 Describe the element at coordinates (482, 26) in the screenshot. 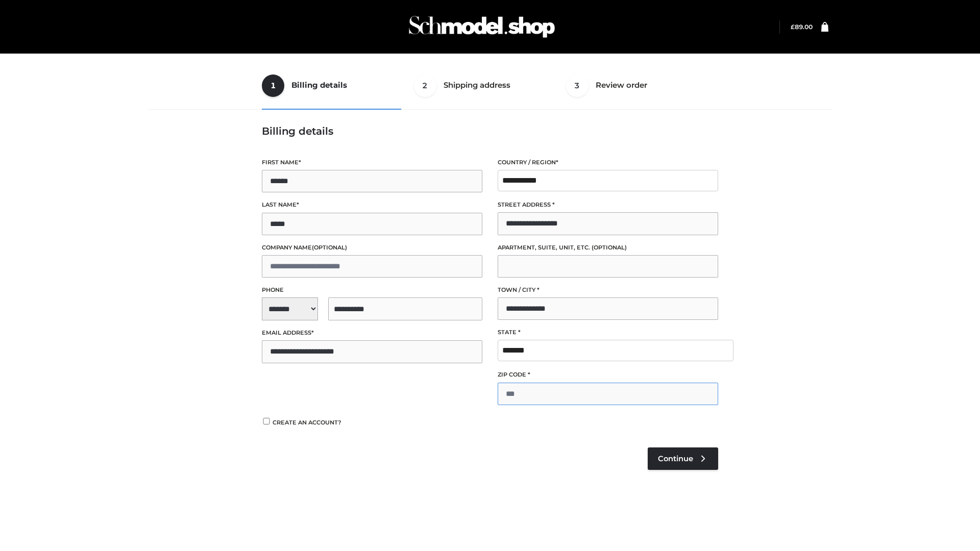

I see `a: Schmodel Admin 964` at that location.